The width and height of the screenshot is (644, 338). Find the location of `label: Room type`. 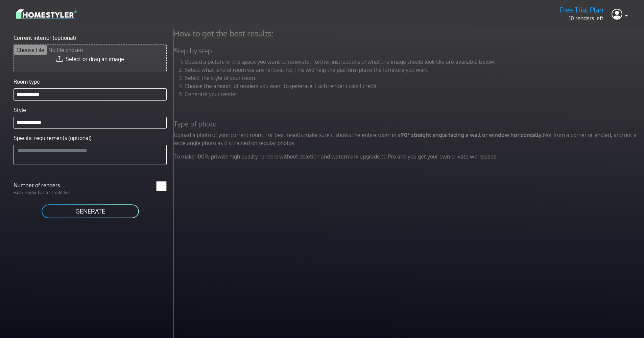

label: Room type is located at coordinates (27, 81).